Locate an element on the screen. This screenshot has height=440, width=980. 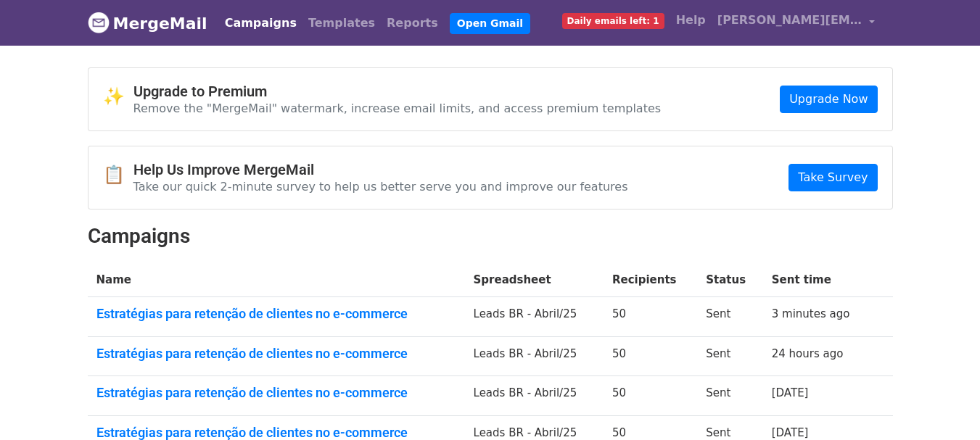
th: Spreadsheet is located at coordinates (534, 280).